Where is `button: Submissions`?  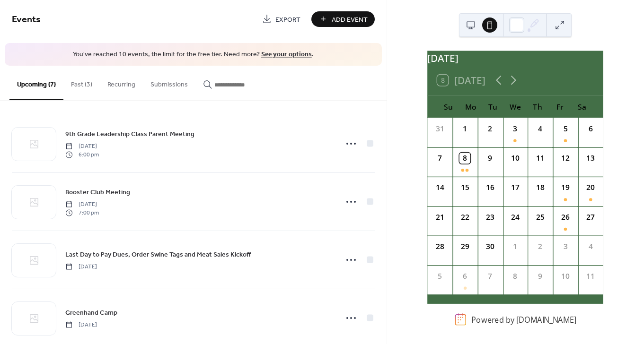 button: Submissions is located at coordinates (169, 82).